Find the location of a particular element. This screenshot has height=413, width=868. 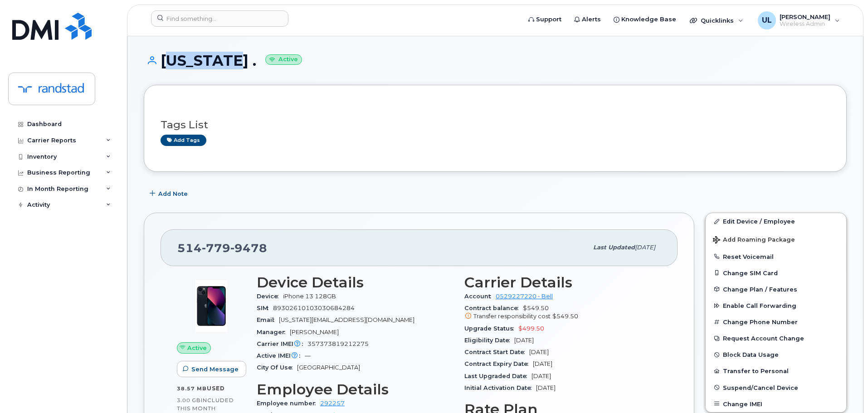

span: included this month is located at coordinates (206, 404).